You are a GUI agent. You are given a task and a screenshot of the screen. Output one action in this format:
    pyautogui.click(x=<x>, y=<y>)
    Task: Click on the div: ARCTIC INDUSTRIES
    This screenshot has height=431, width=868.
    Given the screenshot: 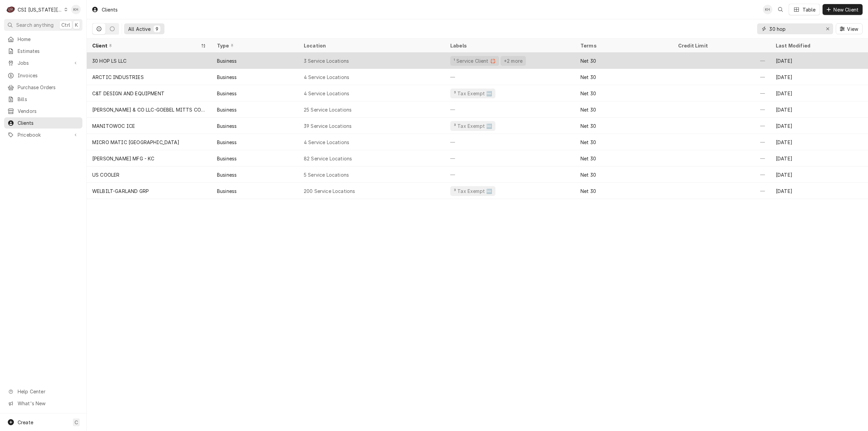 What is the action you would take?
    pyautogui.click(x=118, y=77)
    